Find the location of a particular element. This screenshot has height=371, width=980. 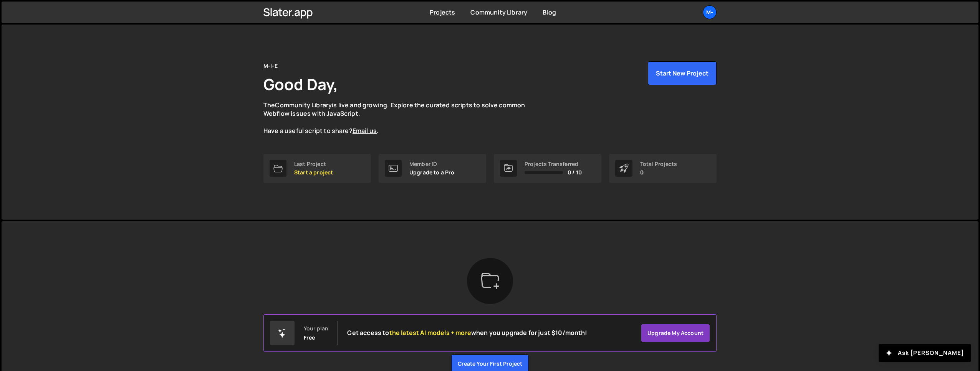

div: Member ID is located at coordinates (432, 165).